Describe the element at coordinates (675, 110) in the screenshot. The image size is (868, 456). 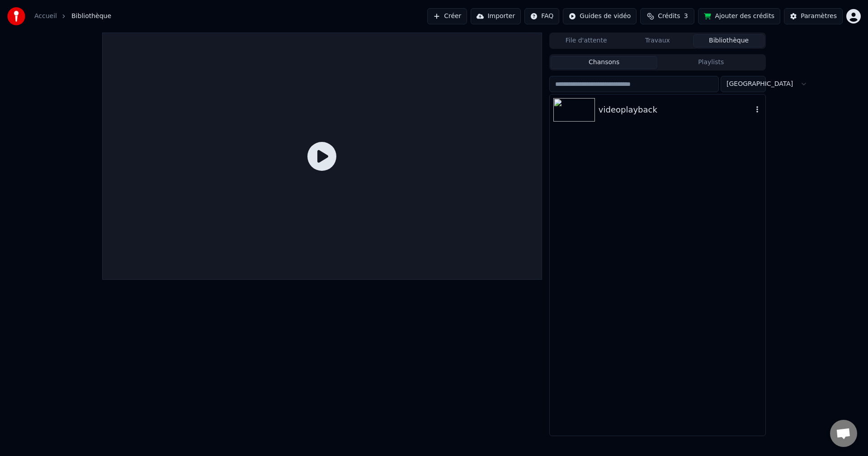
I see `div: videoplayback` at that location.